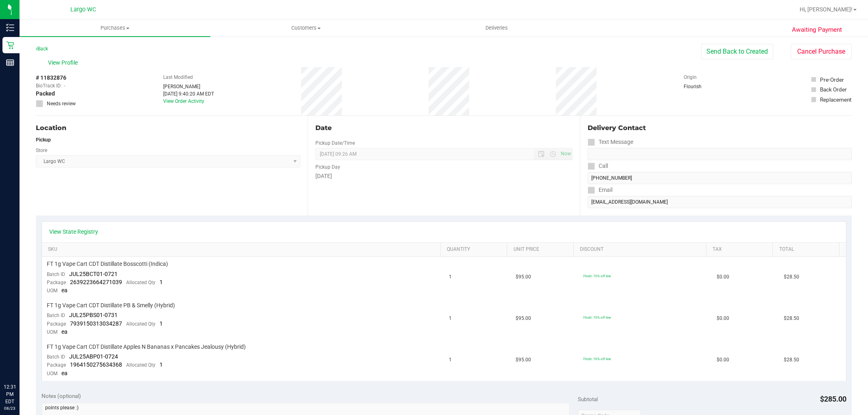  What do you see at coordinates (61, 396) in the screenshot?
I see `span: Notes (optional)` at bounding box center [61, 396].